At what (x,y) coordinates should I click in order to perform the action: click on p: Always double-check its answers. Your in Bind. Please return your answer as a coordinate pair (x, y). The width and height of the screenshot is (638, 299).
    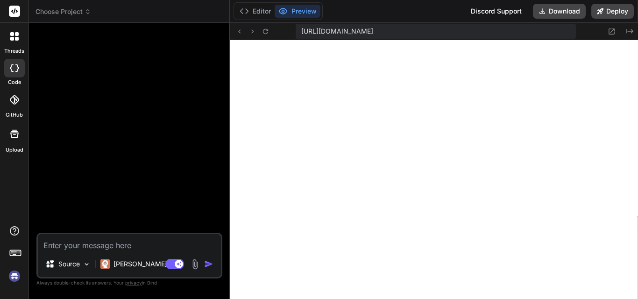
    Looking at the image, I should click on (129, 283).